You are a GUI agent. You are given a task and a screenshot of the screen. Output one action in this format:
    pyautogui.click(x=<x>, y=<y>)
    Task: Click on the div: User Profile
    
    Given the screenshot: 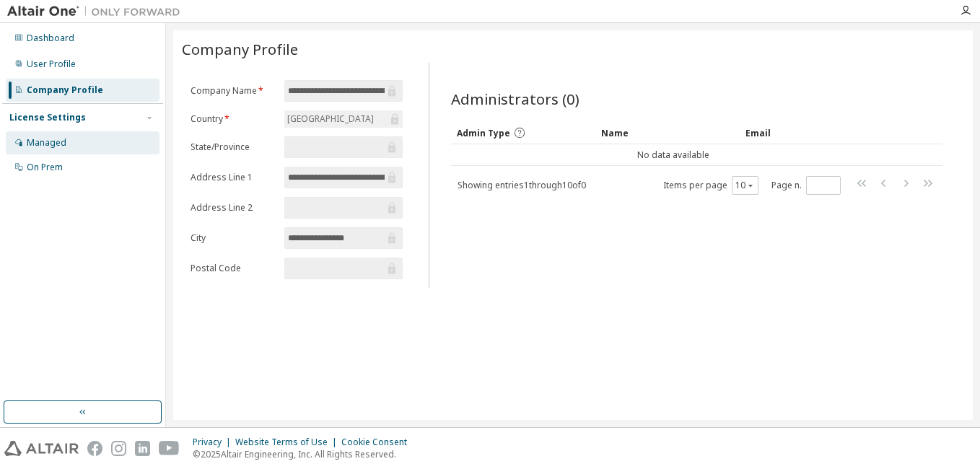 What is the action you would take?
    pyautogui.click(x=51, y=65)
    